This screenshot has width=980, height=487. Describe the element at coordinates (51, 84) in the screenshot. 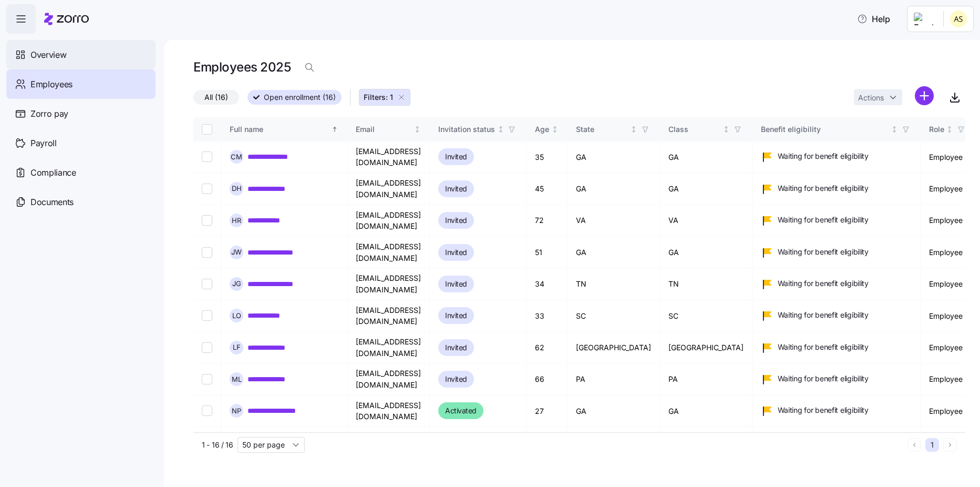

I see `span: Employees` at that location.